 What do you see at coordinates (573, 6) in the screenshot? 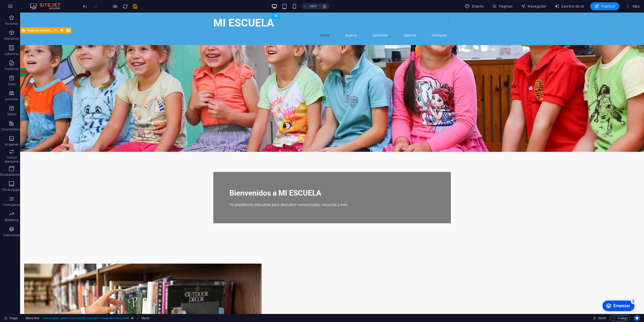
I see `font: Escritor de IA` at bounding box center [573, 6].